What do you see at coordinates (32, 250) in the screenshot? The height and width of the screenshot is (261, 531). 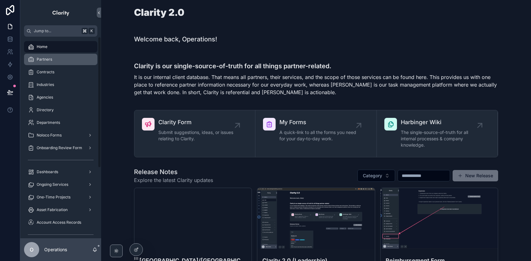 I see `span: O` at bounding box center [32, 250].